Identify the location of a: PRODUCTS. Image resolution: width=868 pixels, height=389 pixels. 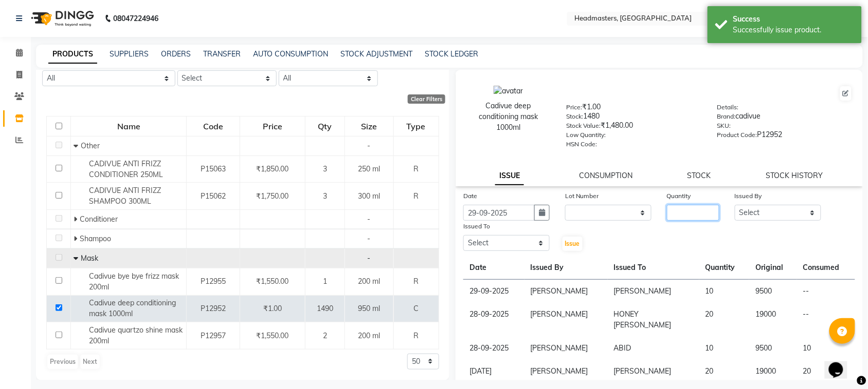
(72, 54).